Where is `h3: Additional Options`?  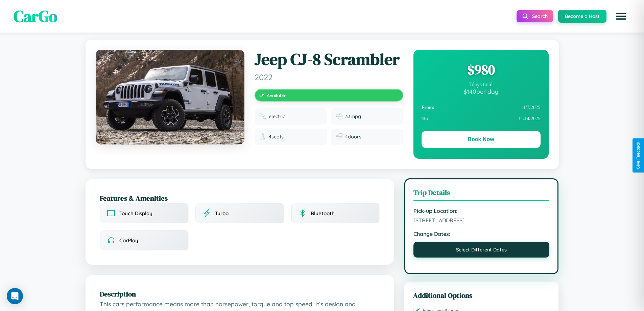
h3: Additional Options is located at coordinates (481, 295).